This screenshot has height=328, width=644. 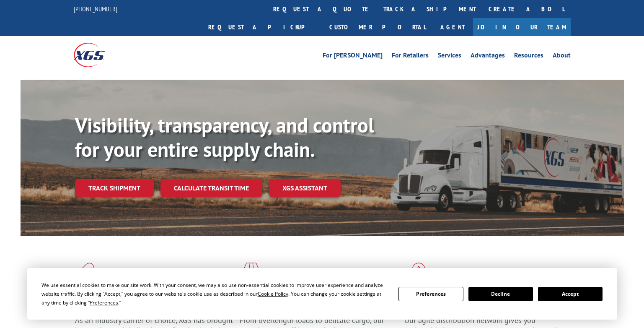 I want to click on b: Visibility, transparency, and control for your entire supply chain., so click(x=225, y=137).